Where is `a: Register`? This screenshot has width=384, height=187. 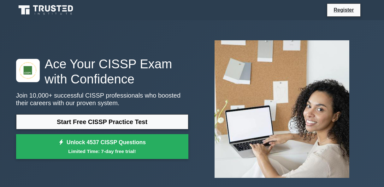
a: Register is located at coordinates (343, 10).